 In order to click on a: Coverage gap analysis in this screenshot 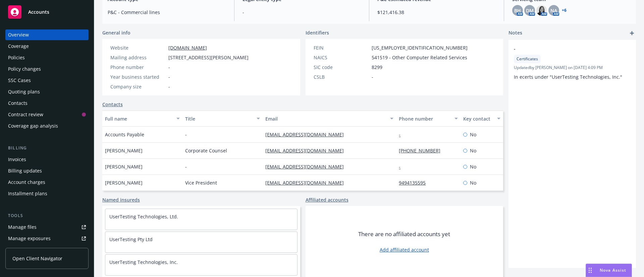, I will do `click(47, 127)`.